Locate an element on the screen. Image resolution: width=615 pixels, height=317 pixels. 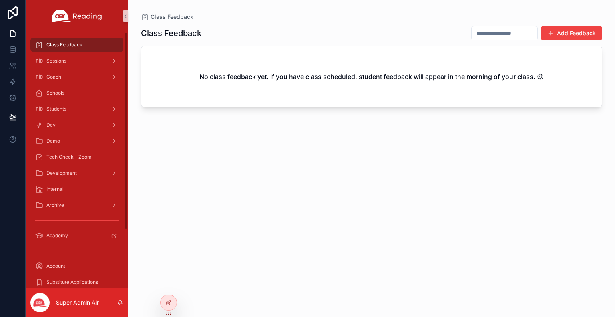
h1: Class Feedback is located at coordinates (171, 33).